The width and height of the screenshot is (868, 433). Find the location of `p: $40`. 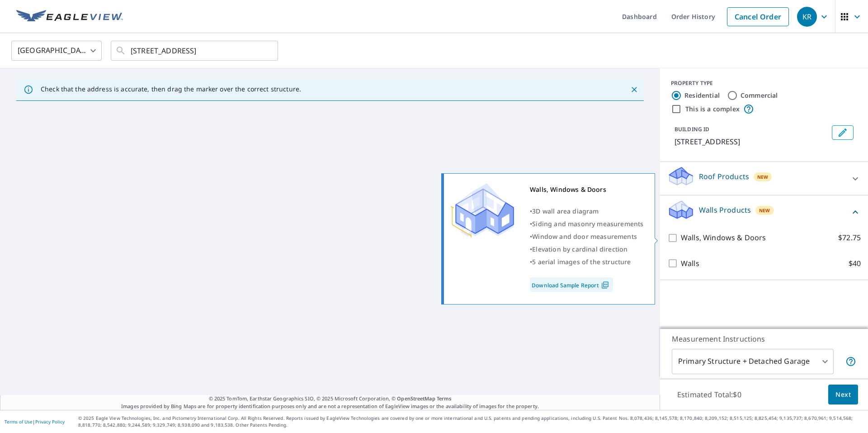

p: $40 is located at coordinates (855, 263).